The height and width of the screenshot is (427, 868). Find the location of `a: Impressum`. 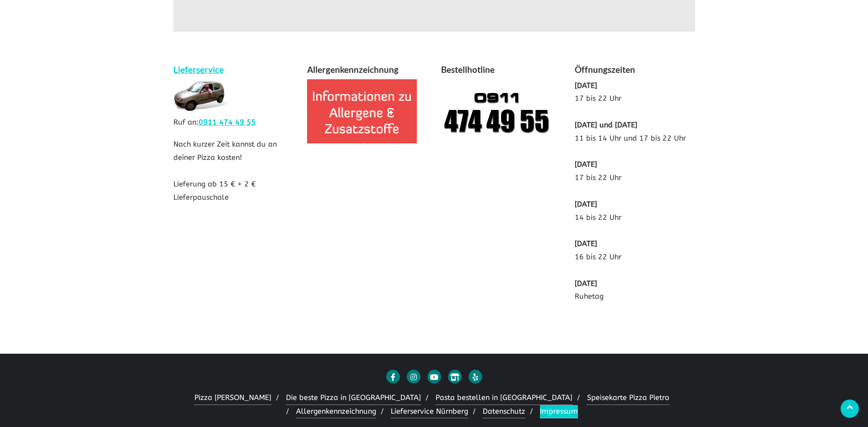

a: Impressum is located at coordinates (559, 412).